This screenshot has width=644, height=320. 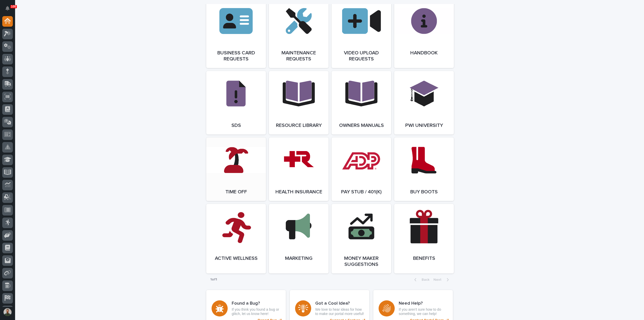 What do you see at coordinates (439, 280) in the screenshot?
I see `span: Next` at bounding box center [439, 280].